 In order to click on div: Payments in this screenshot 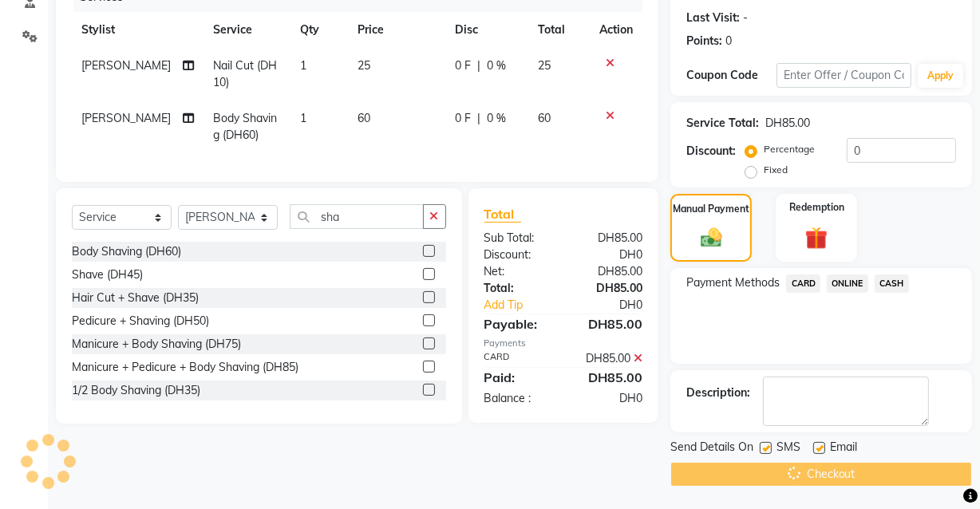, I will do `click(563, 343)`.